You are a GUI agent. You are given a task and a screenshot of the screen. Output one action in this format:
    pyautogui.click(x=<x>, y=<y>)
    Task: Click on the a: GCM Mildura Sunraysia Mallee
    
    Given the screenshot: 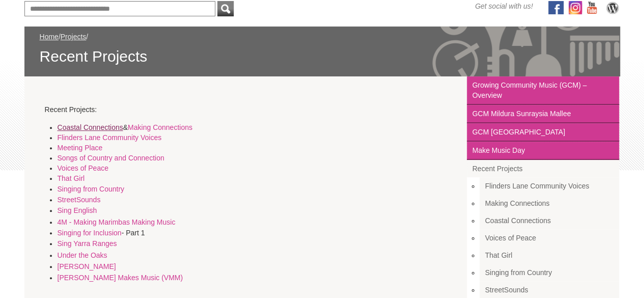 What is the action you would take?
    pyautogui.click(x=543, y=114)
    